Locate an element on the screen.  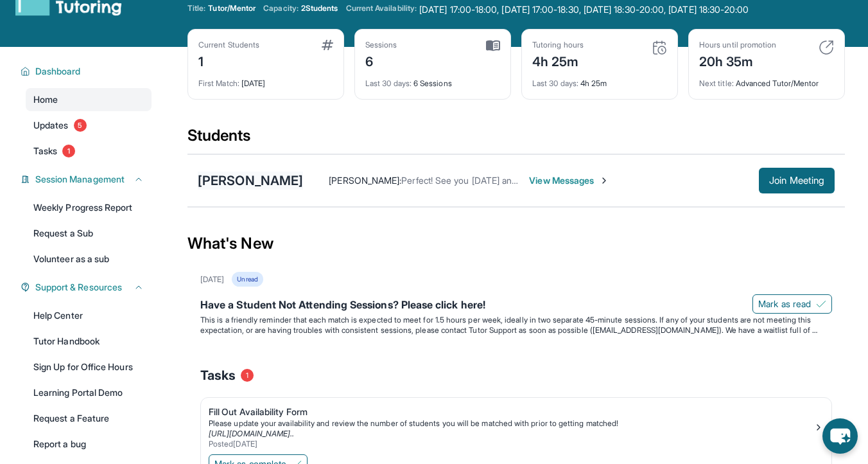
span: Updates is located at coordinates (51, 125).